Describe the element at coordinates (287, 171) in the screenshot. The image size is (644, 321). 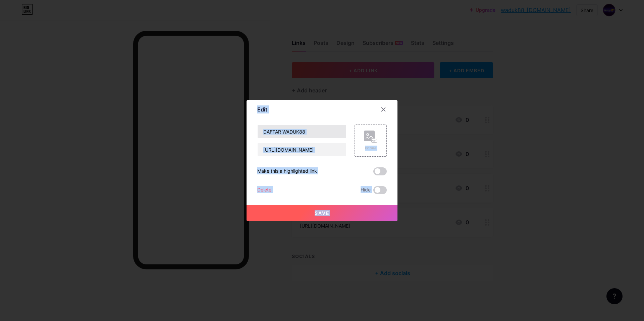
I see `div: Make this a highlighted link` at that location.